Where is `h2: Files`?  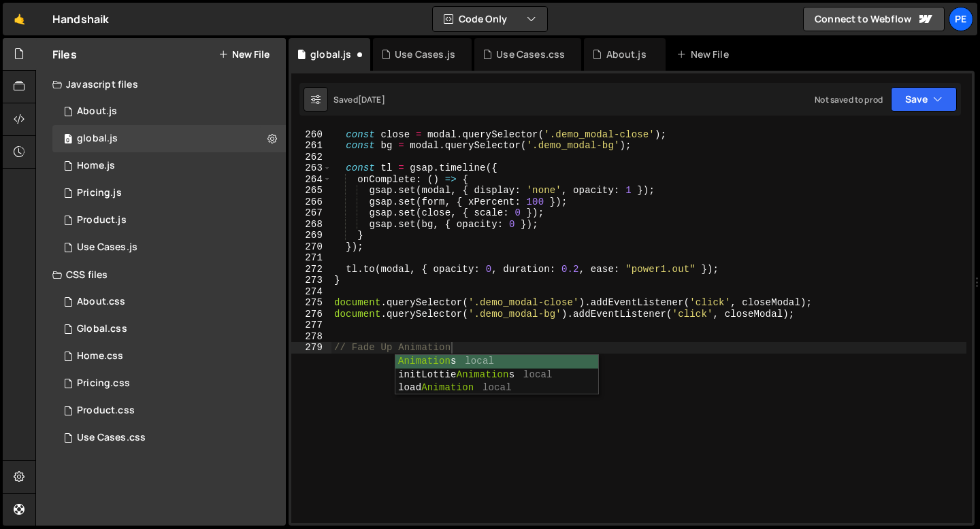
h2: Files is located at coordinates (64, 55).